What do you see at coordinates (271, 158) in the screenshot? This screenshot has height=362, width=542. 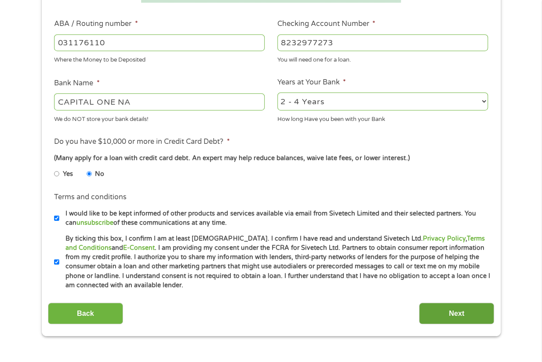 I see `div: (Many apply for a loan with credit card debt. An expert may help reduce balances, waive late fees...` at bounding box center [271, 158].